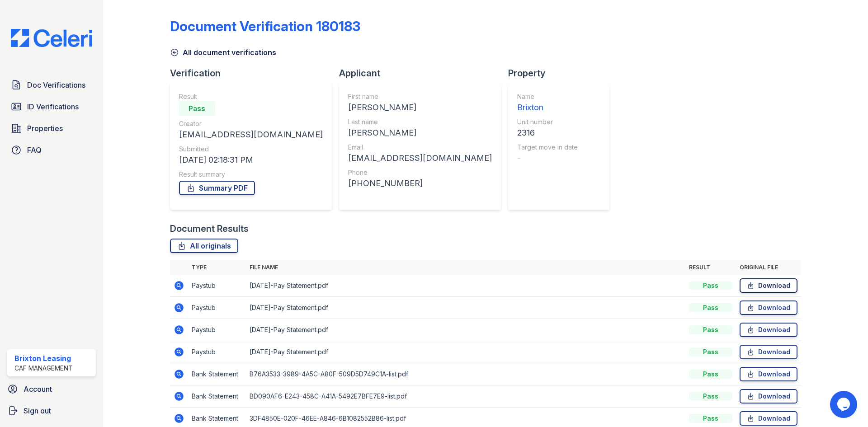 The width and height of the screenshot is (868, 427). What do you see at coordinates (53, 106) in the screenshot?
I see `span: ID Verifications` at bounding box center [53, 106].